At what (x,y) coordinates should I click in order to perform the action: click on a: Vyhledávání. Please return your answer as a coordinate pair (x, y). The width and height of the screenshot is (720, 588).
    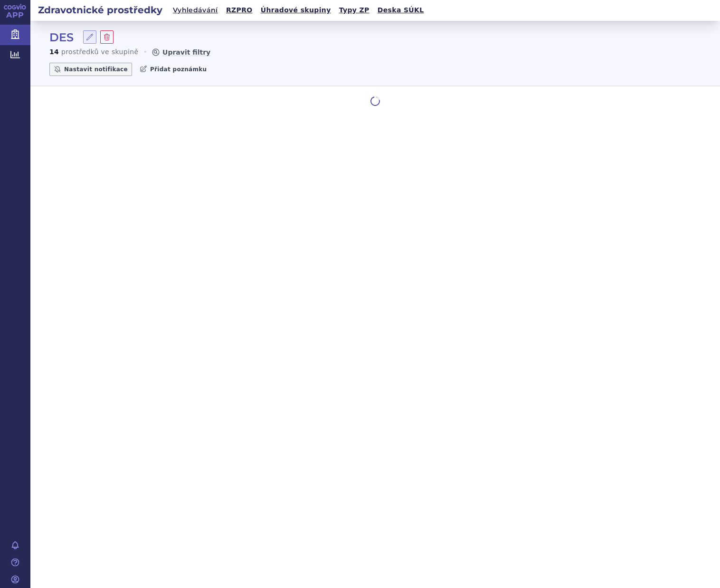
    Looking at the image, I should click on (196, 11).